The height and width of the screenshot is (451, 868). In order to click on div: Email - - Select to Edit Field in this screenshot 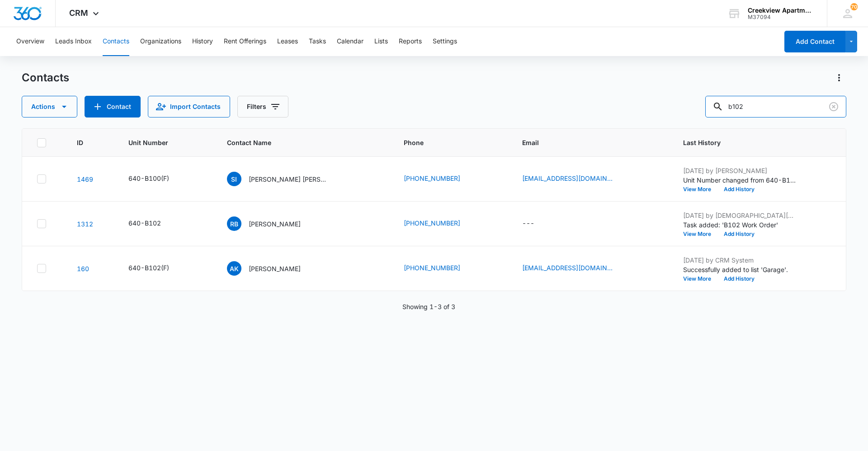, I will do `click(536, 224)`.